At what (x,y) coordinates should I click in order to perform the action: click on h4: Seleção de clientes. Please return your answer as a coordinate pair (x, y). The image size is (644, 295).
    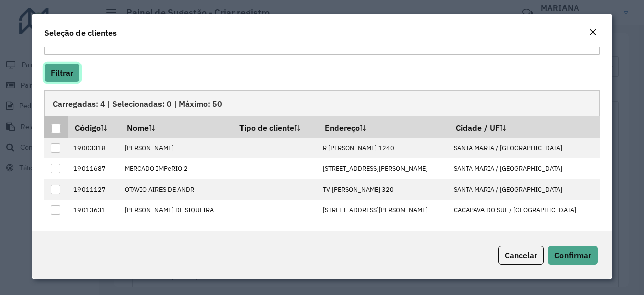
    Looking at the image, I should click on (81, 33).